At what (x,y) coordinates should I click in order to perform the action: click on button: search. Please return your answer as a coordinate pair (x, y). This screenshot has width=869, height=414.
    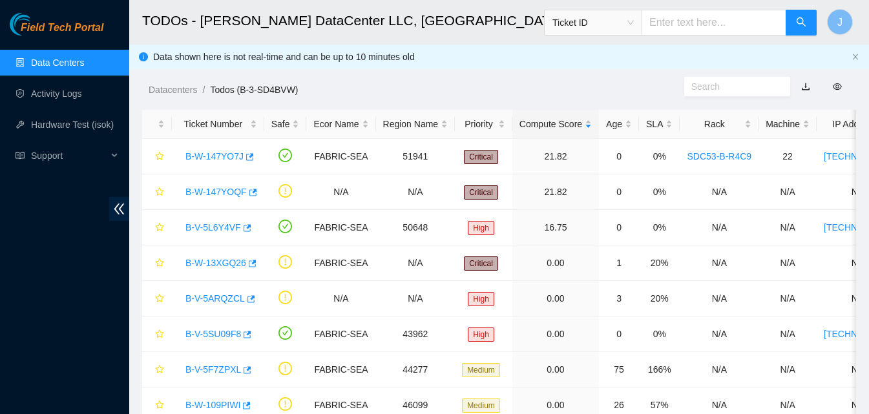
    Looking at the image, I should click on (801, 23).